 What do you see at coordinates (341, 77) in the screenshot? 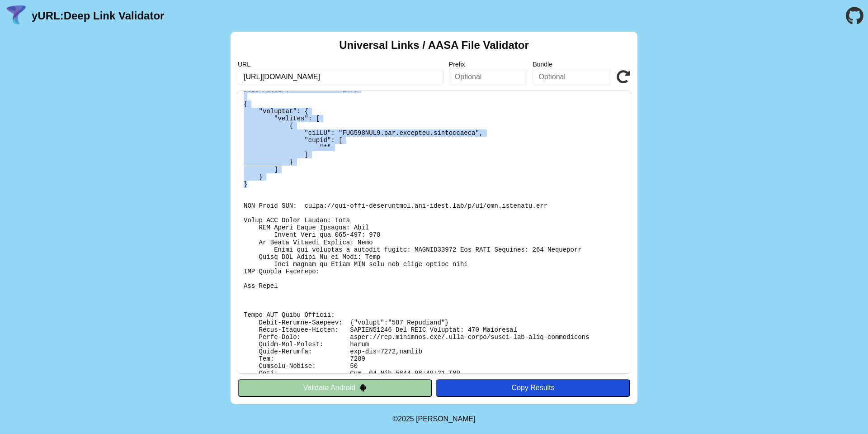
I see `input: Required` at bounding box center [341, 77].